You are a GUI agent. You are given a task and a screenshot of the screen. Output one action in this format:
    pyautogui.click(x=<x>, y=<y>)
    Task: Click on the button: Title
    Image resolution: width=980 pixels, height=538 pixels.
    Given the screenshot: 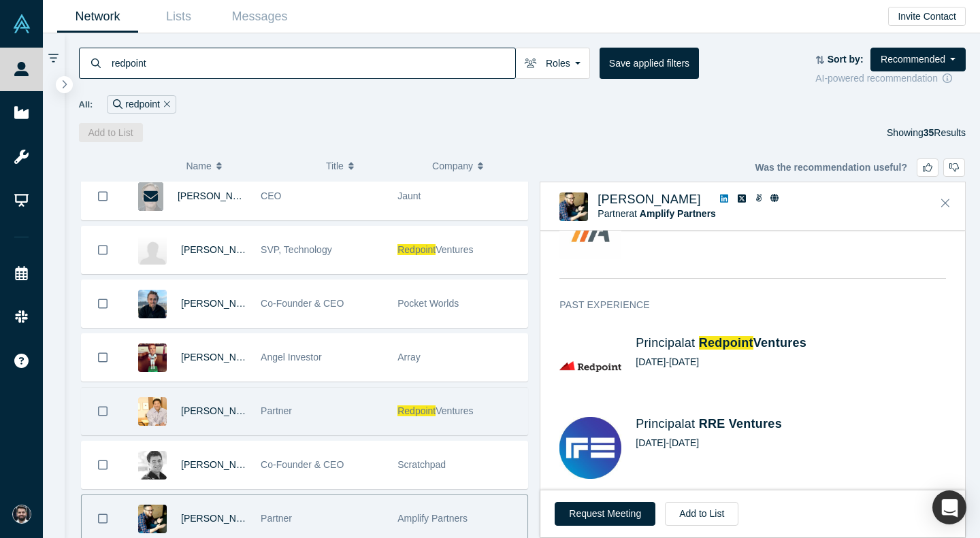 What is the action you would take?
    pyautogui.click(x=372, y=166)
    